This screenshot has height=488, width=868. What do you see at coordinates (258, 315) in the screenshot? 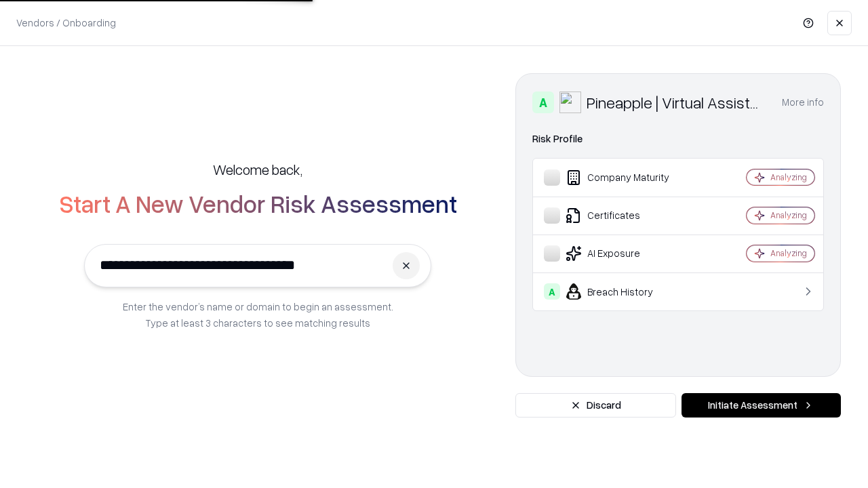
I see `p: Enter the vendor’s name or domain to begin an assessment. Type at least 3 characters to see match...` at bounding box center [258, 315].